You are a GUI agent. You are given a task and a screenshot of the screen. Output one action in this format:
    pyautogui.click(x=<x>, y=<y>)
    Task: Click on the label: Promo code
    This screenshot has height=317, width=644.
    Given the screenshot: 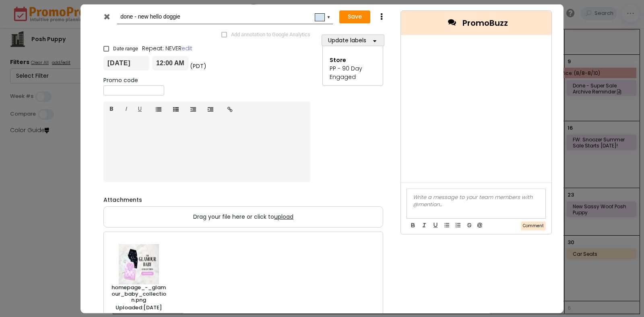 What is the action you would take?
    pyautogui.click(x=121, y=80)
    